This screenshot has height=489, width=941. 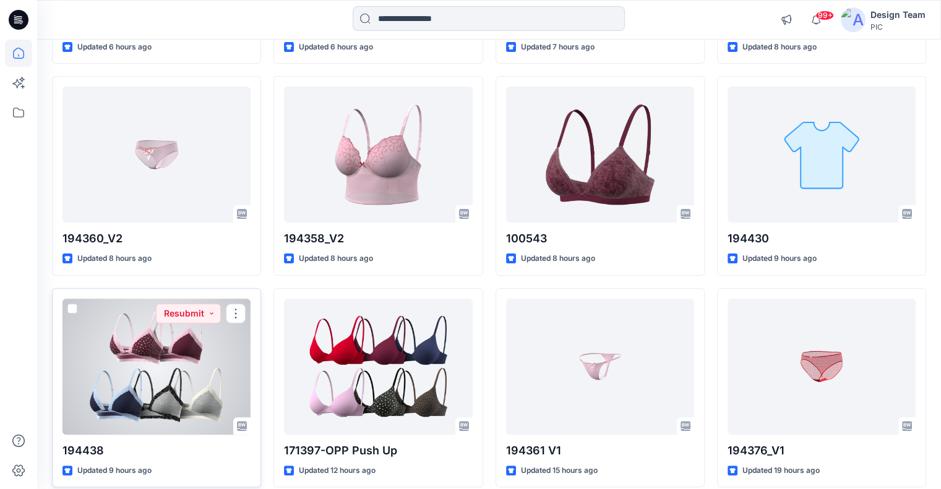 What do you see at coordinates (825, 15) in the screenshot?
I see `span: 99+` at bounding box center [825, 15].